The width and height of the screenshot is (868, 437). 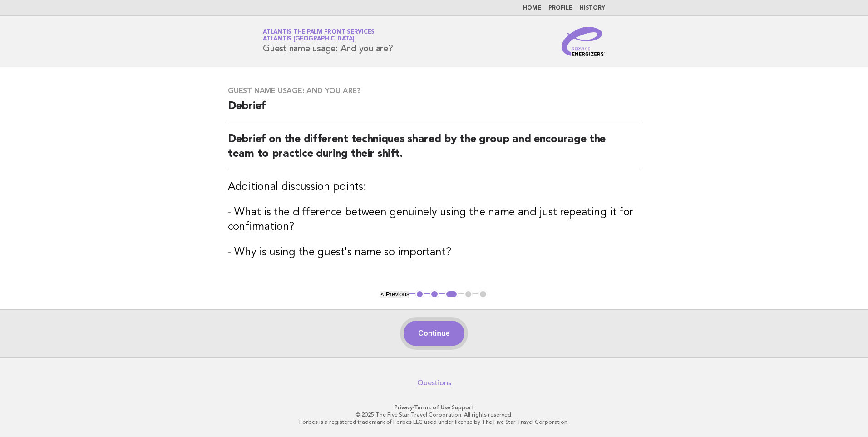 I want to click on img: Service Energizers, so click(x=583, y=42).